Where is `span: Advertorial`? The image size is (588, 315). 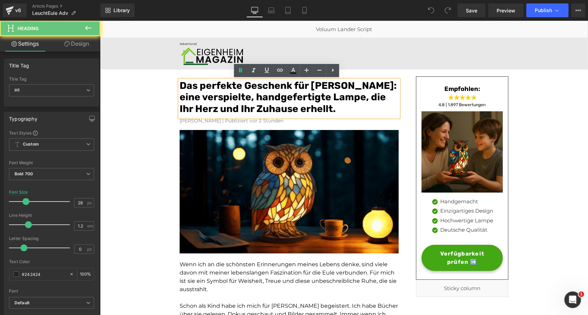
span: Advertorial is located at coordinates (88, 23).